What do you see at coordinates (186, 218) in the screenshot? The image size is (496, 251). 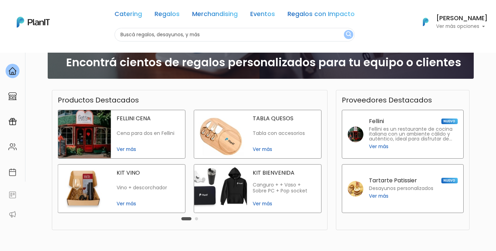 I see `button: Carousel Page 1 (Current Slide)` at bounding box center [186, 218].